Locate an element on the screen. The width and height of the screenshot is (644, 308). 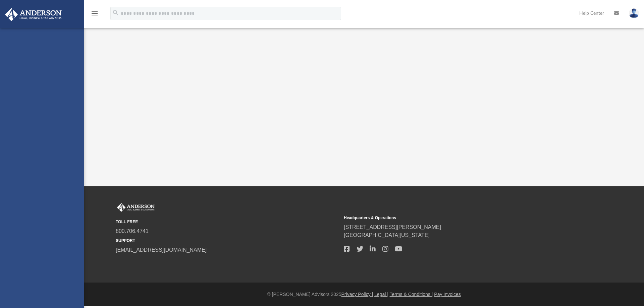
a: Pay Invoices is located at coordinates (447, 294).